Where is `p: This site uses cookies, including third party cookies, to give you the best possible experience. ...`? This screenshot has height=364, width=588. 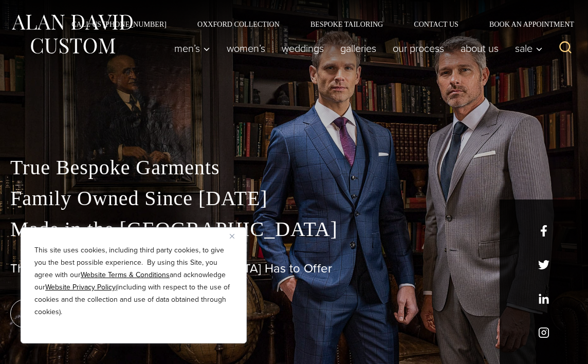
p: This site uses cookies, including third party cookies, to give you the best possible experience. ... is located at coordinates (133, 281).